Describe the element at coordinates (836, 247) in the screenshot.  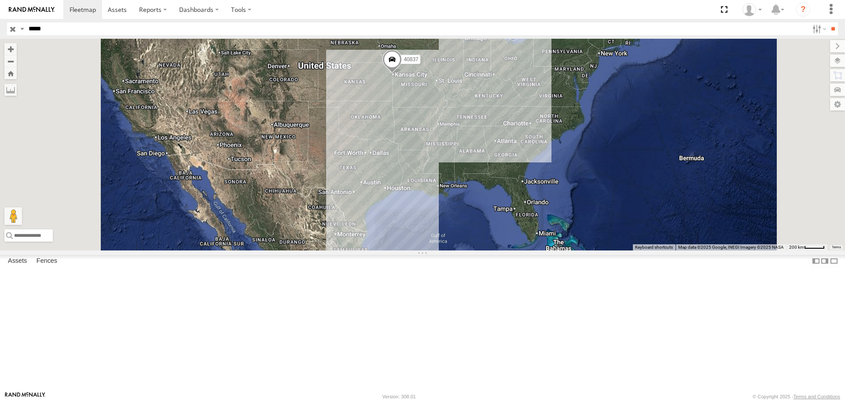
I see `a: Terms (opens in new tab)` at that location.